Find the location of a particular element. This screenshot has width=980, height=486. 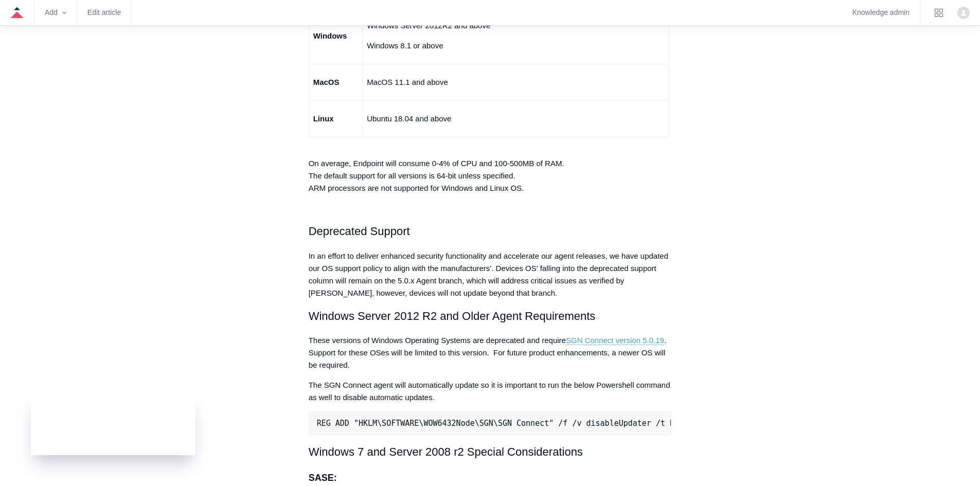

p: Windows Server 2012R2 and above is located at coordinates (515, 25).